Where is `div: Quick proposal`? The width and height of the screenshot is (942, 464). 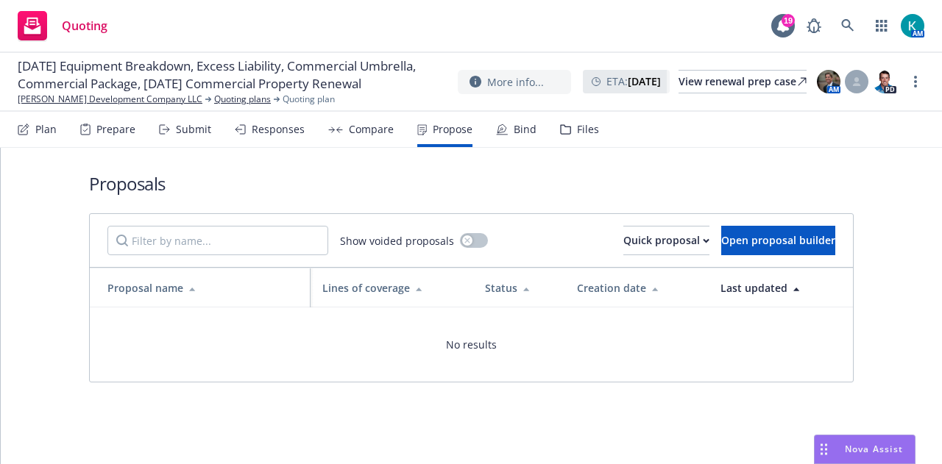
div: Quick proposal is located at coordinates (666, 241).